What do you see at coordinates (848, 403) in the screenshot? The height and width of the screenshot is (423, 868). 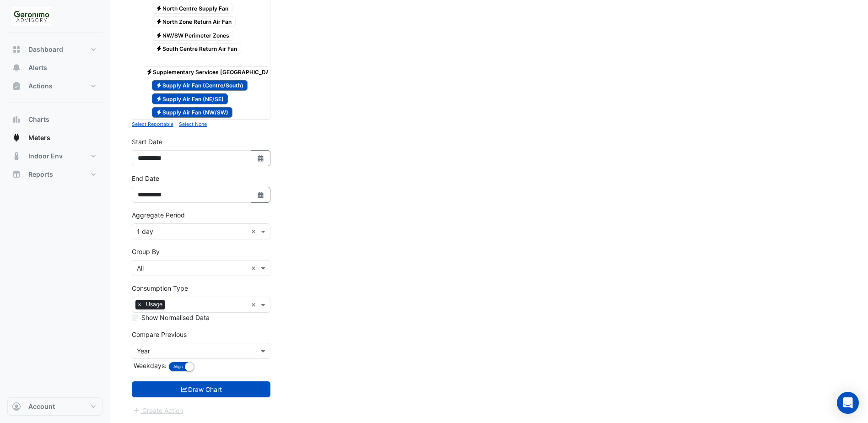 I see `div: Open Intercom Messenger` at bounding box center [848, 403].